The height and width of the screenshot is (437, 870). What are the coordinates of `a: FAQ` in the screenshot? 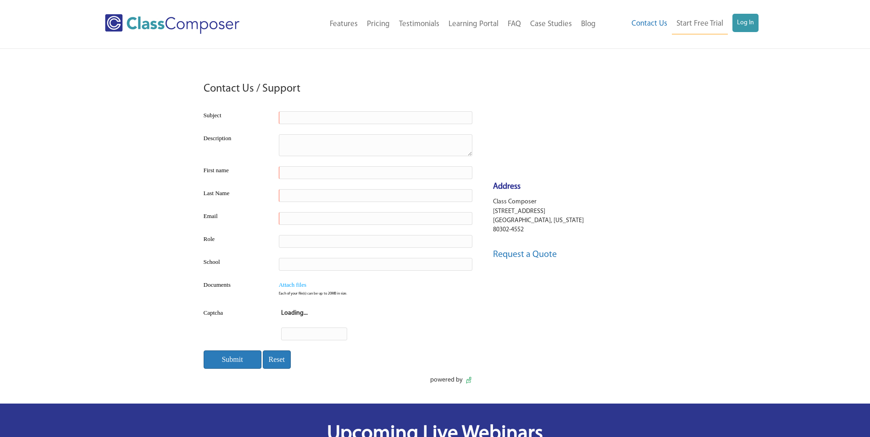 It's located at (514, 24).